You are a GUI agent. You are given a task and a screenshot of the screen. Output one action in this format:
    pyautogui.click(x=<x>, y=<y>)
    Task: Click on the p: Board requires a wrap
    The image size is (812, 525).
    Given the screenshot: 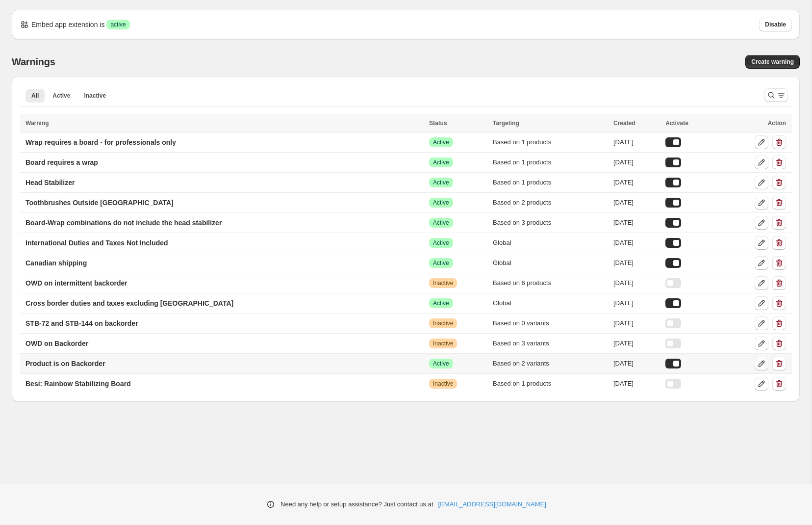 What is the action you would take?
    pyautogui.click(x=62, y=162)
    